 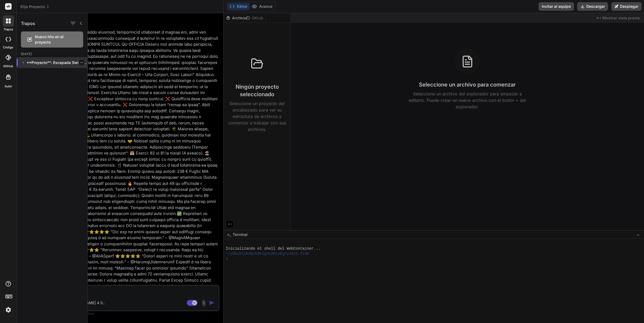 What do you see at coordinates (32, 7) in the screenshot?
I see `font: Elija Proyecto` at bounding box center [32, 7].